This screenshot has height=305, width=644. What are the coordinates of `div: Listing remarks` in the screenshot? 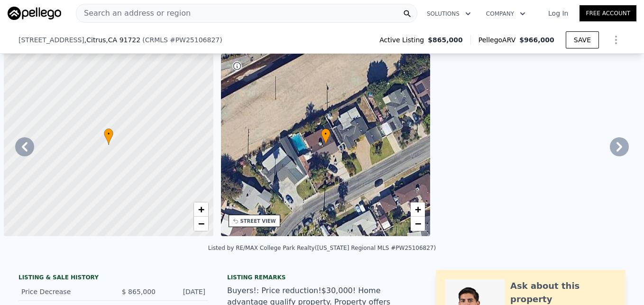 It's located at (322, 277).